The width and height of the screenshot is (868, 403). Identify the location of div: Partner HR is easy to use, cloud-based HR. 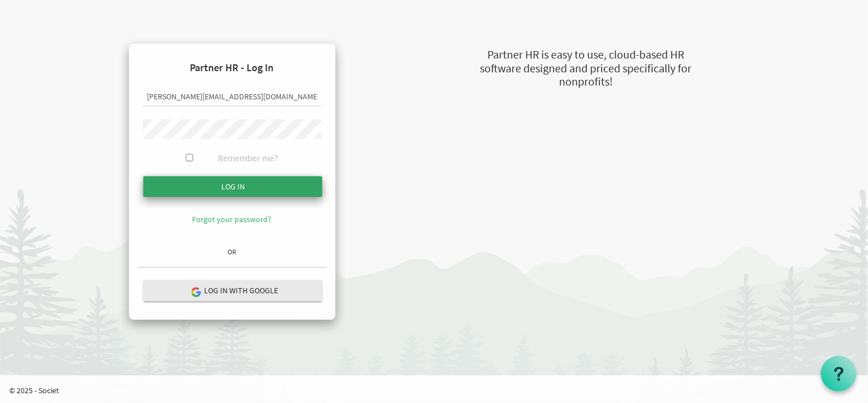
(586, 55).